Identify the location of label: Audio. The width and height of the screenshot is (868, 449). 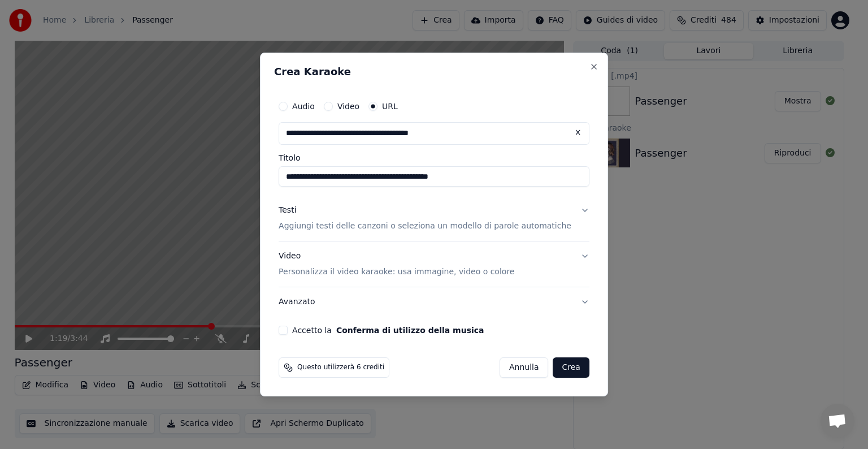
(304, 106).